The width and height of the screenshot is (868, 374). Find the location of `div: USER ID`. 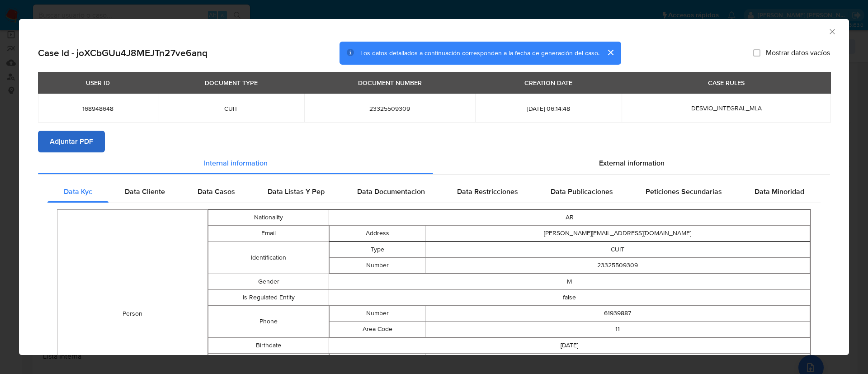

div: USER ID is located at coordinates (97, 83).